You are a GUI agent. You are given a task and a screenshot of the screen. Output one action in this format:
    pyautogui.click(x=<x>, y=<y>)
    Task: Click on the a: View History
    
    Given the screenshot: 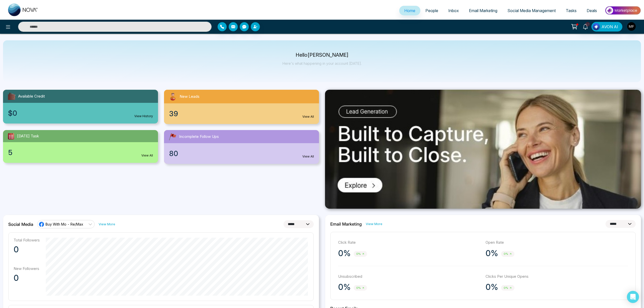 What is the action you would take?
    pyautogui.click(x=144, y=116)
    